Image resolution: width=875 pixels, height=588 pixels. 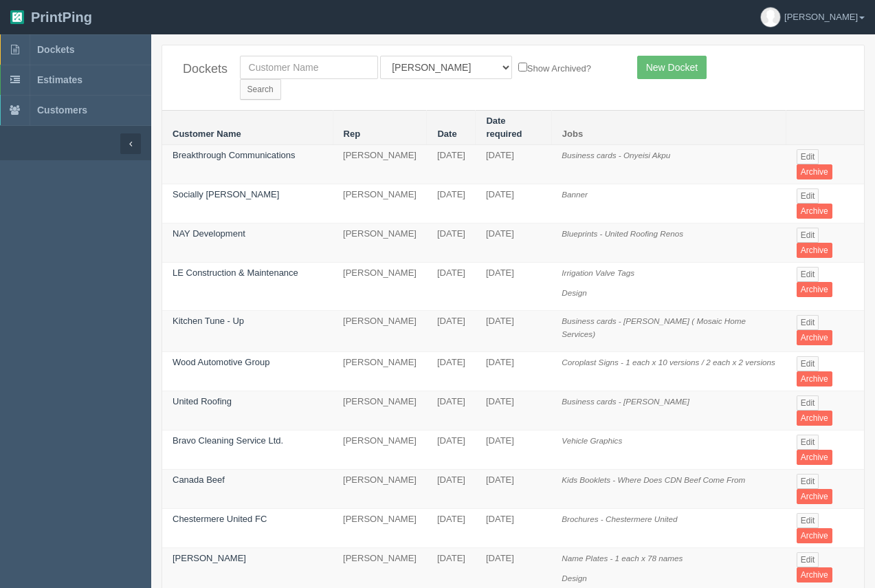 I want to click on a: Chestermere United FC, so click(x=220, y=518).